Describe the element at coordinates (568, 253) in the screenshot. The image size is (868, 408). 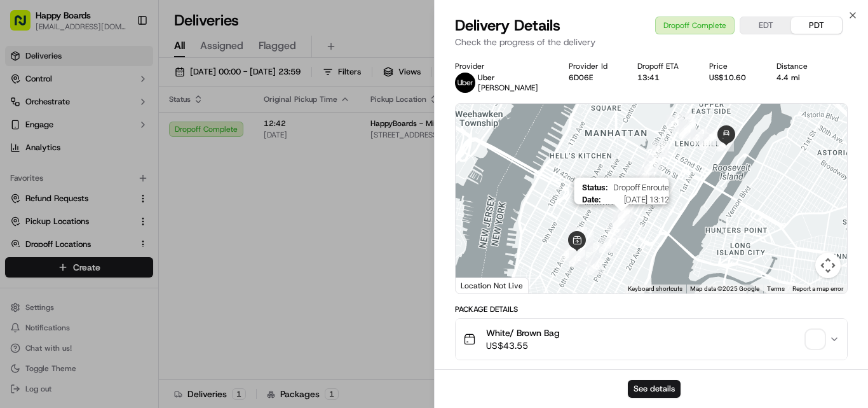
I see `div: 11` at that location.